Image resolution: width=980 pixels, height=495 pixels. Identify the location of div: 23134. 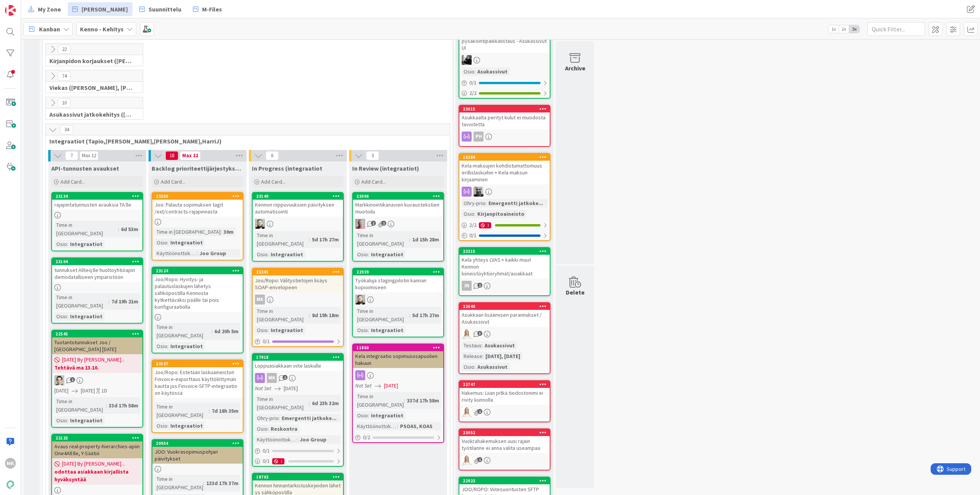
(98, 196).